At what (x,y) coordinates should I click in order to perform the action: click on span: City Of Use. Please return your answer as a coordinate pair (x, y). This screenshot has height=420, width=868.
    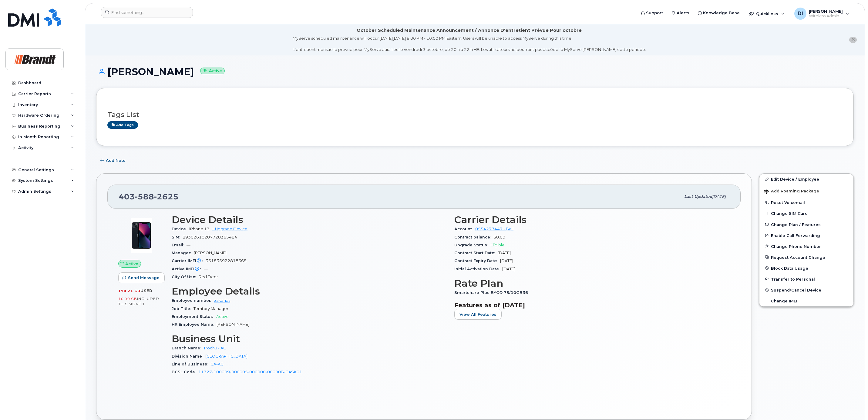
    Looking at the image, I should click on (185, 277).